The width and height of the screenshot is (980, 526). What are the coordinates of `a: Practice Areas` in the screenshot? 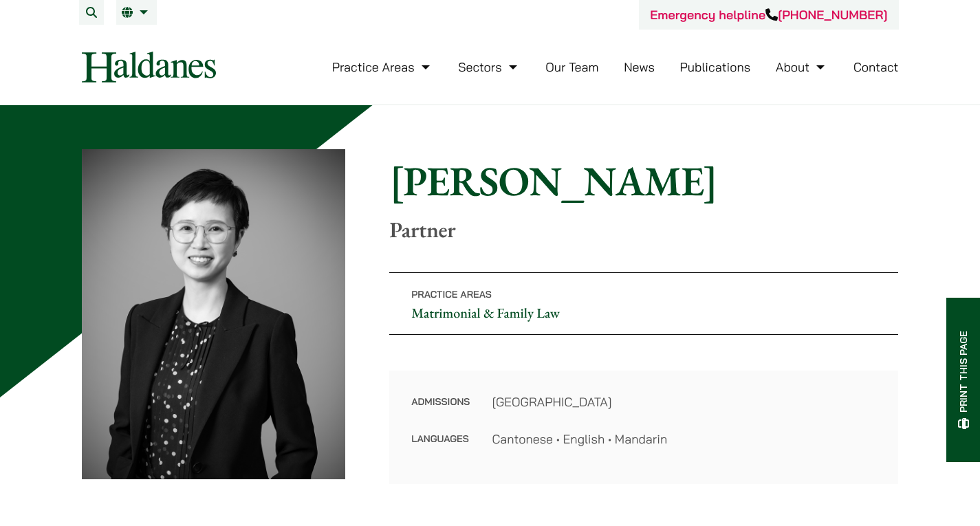 It's located at (382, 66).